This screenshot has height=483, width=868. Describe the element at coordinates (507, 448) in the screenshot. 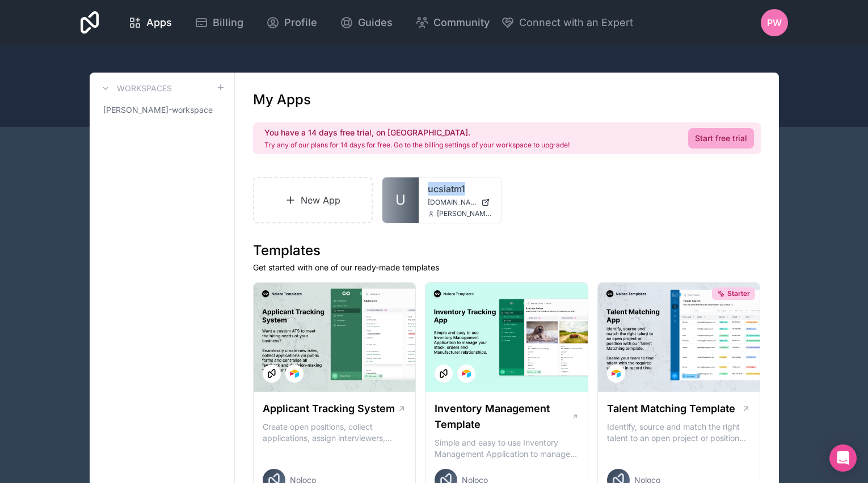

I see `p: Simple and easy to use Inventory Management Application to manage your stock, orders and Manufact...` at that location.